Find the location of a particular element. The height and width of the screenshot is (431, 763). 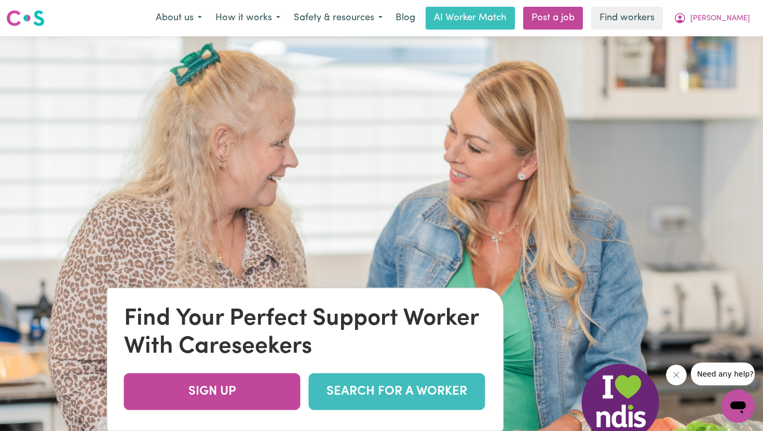

a: Careseekers logo is located at coordinates (25, 18).